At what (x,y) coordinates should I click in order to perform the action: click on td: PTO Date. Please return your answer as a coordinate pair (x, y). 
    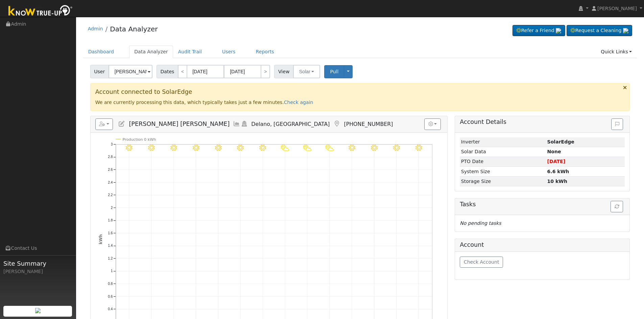
    Looking at the image, I should click on (503, 161).